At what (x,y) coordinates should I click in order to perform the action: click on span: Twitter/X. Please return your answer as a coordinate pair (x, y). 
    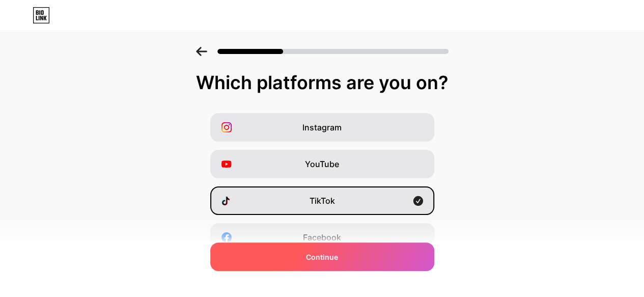
    Looking at the image, I should click on (322, 274).